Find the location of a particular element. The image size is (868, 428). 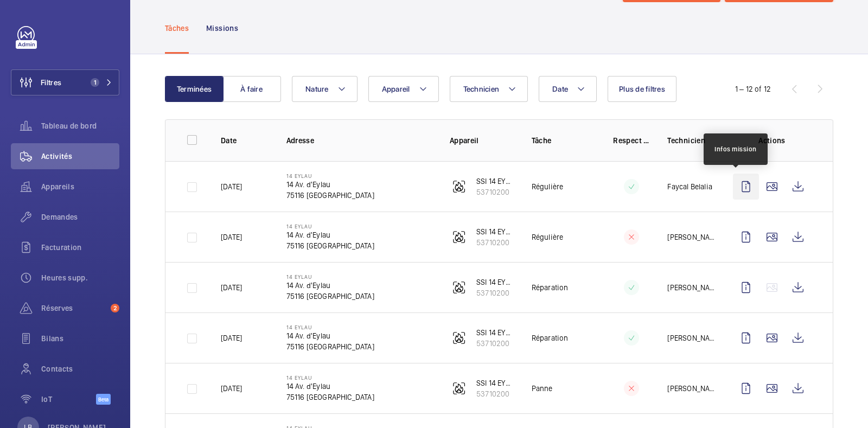

span: Plus de filtres is located at coordinates (642, 89).